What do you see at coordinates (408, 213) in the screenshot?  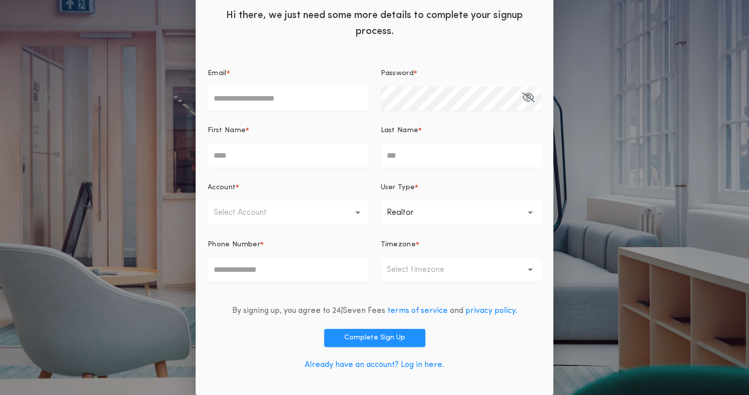 I see `p: Realtor` at bounding box center [408, 213].